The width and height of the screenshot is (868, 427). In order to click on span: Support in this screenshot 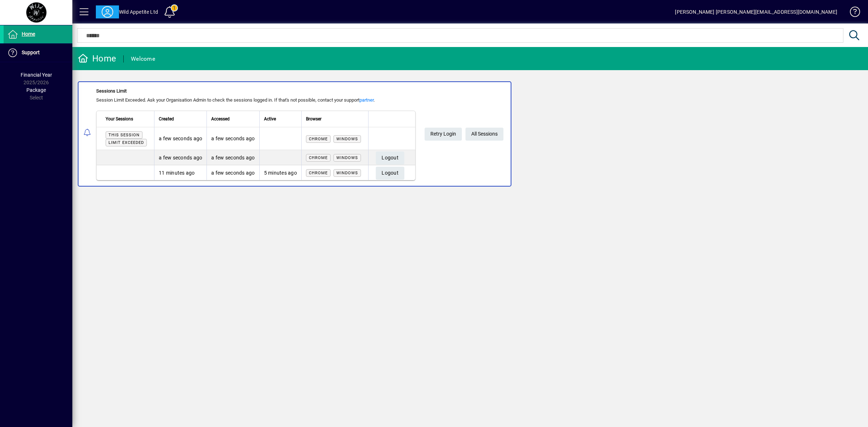, I will do `click(31, 52)`.